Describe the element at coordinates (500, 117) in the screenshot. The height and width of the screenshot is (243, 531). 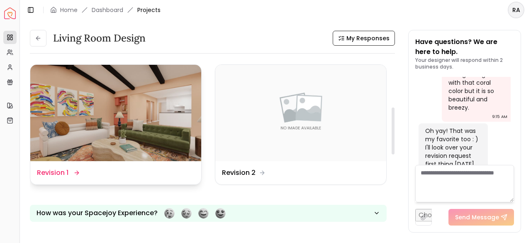
I see `div: 9:15 AM` at that location.